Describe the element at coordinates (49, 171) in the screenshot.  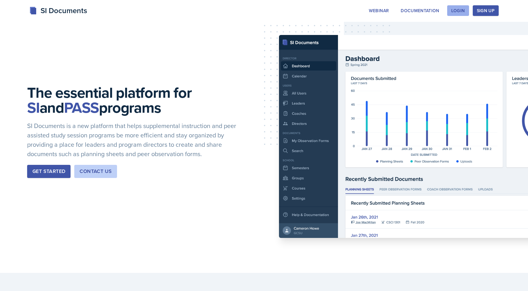
I see `div: Get Started` at that location.